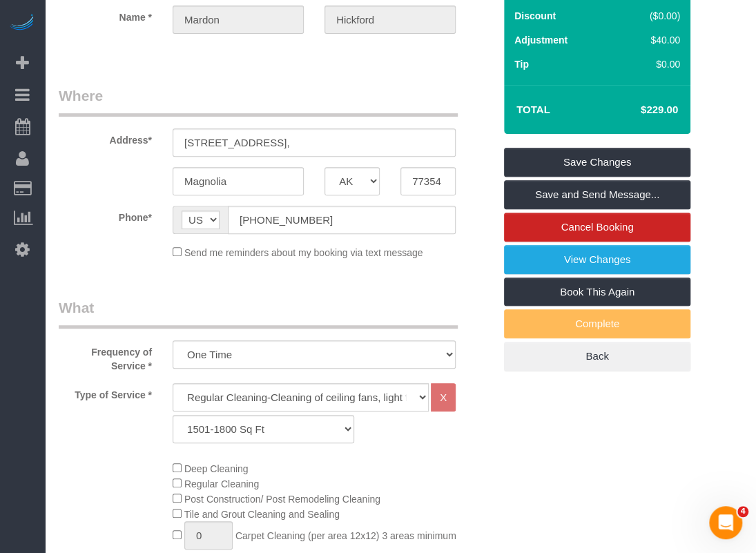  What do you see at coordinates (597, 162) in the screenshot?
I see `a: Save Changes` at bounding box center [597, 162].